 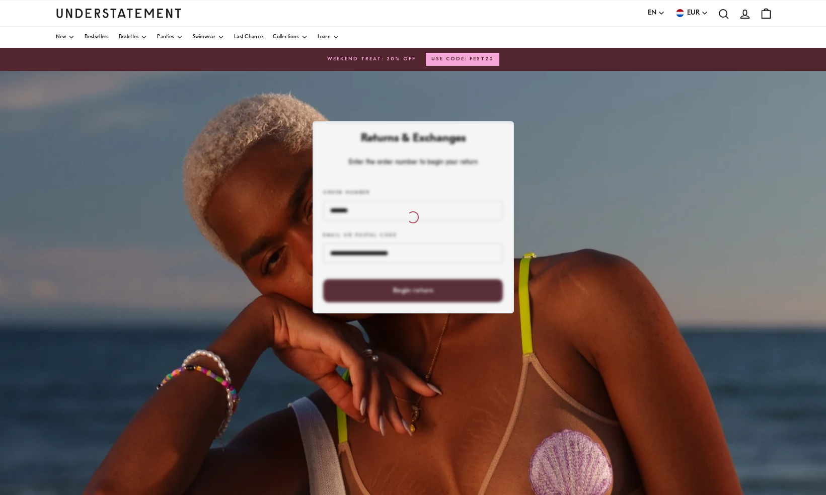 I want to click on span: New, so click(x=61, y=37).